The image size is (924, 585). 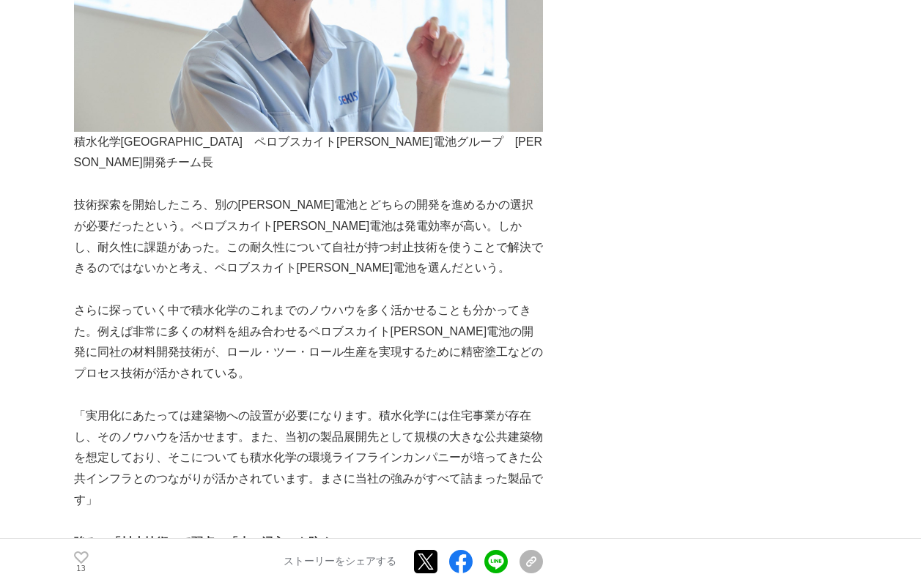 I want to click on strong: 強みの「封止技術」で弱点の「水の浸入」を防ぐ, so click(x=203, y=543).